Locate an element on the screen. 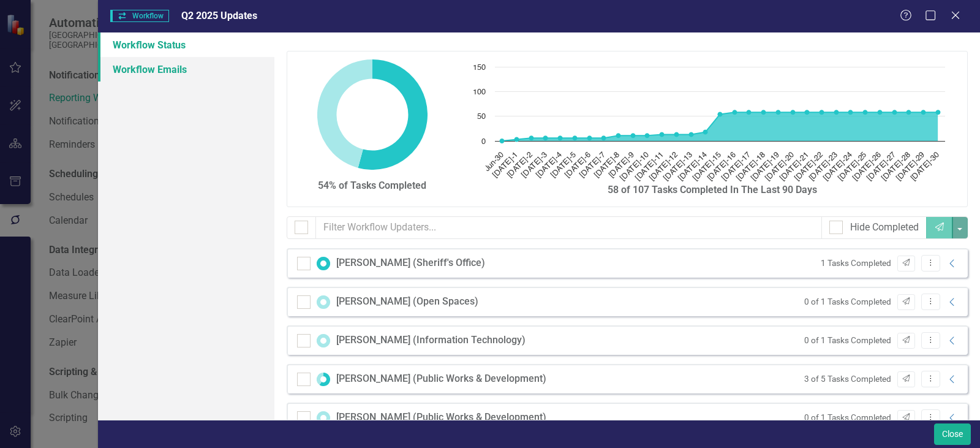 The height and width of the screenshot is (448, 980). path: Jul-2, 6. Tasks Completed. is located at coordinates (531, 138).